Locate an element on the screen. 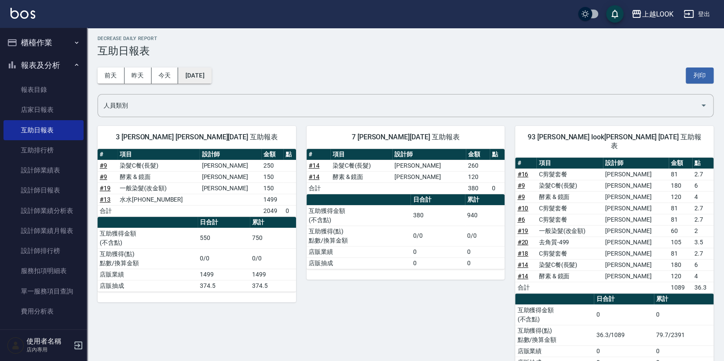  img: Logo is located at coordinates (23, 13).